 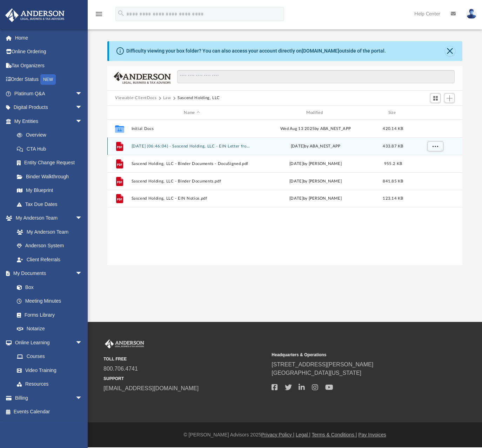 I want to click on a: CTA Hub, so click(x=51, y=149).